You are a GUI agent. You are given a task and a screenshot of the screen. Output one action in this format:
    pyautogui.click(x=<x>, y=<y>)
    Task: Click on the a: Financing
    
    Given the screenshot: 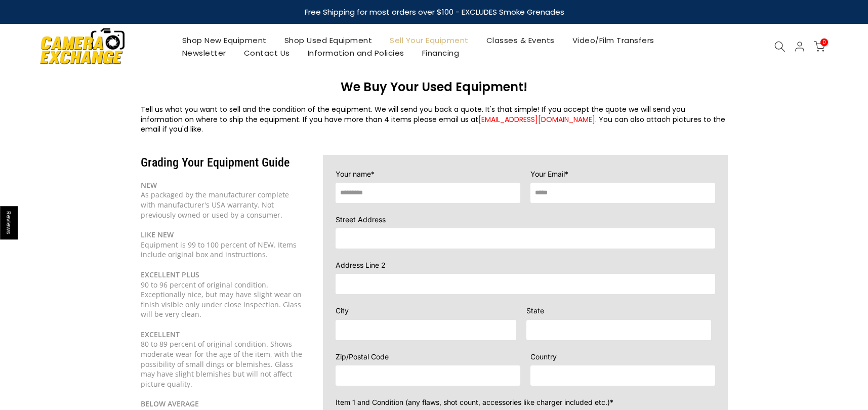 What is the action you would take?
    pyautogui.click(x=440, y=53)
    